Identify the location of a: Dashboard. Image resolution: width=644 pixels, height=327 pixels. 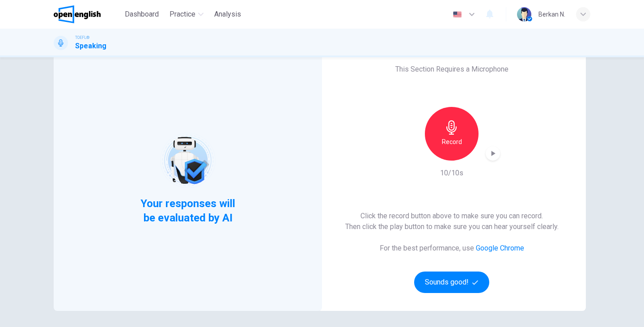
(142, 14).